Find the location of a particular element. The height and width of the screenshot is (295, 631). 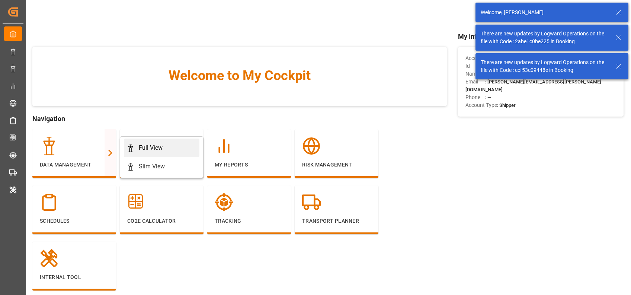

p: Transport Planner is located at coordinates (336, 221).